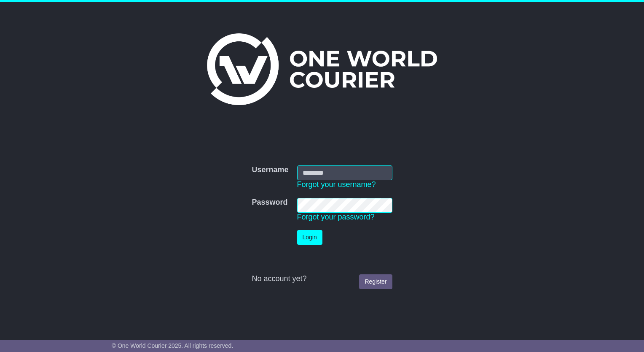 Image resolution: width=644 pixels, height=352 pixels. I want to click on img: One World, so click(322, 69).